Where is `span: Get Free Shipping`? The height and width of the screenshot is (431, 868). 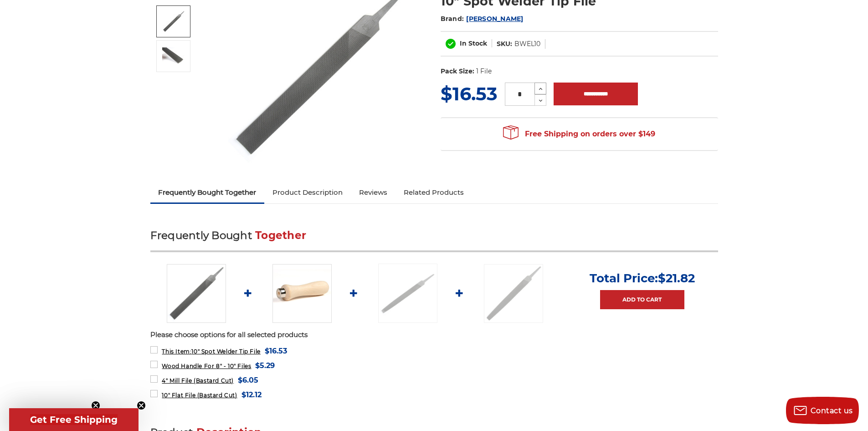 span: Get Free Shipping is located at coordinates (74, 419).